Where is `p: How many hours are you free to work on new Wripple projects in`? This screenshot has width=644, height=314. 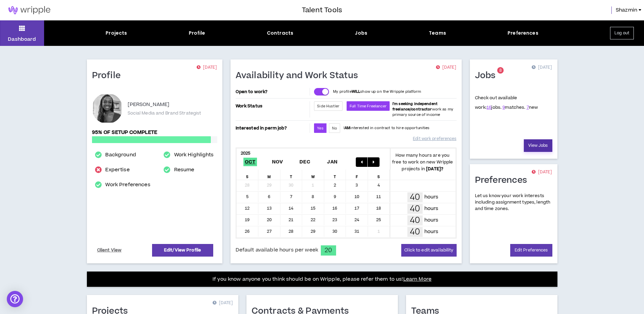
p: How many hours are you free to work on new Wripple projects in is located at coordinates (423, 162).